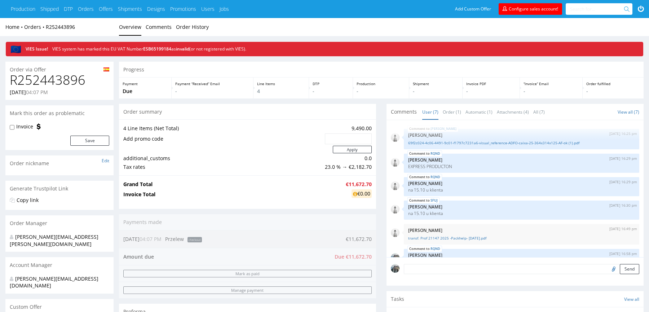 Image resolution: width=649 pixels, height=312 pixels. Describe the element at coordinates (156, 9) in the screenshot. I see `a: Designs` at that location.